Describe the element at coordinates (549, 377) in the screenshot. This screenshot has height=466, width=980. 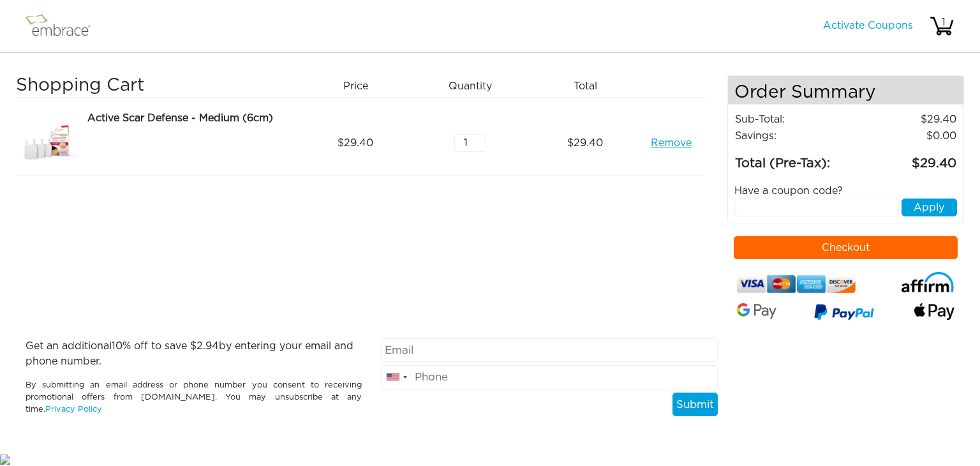
I see `input: Phone` at that location.